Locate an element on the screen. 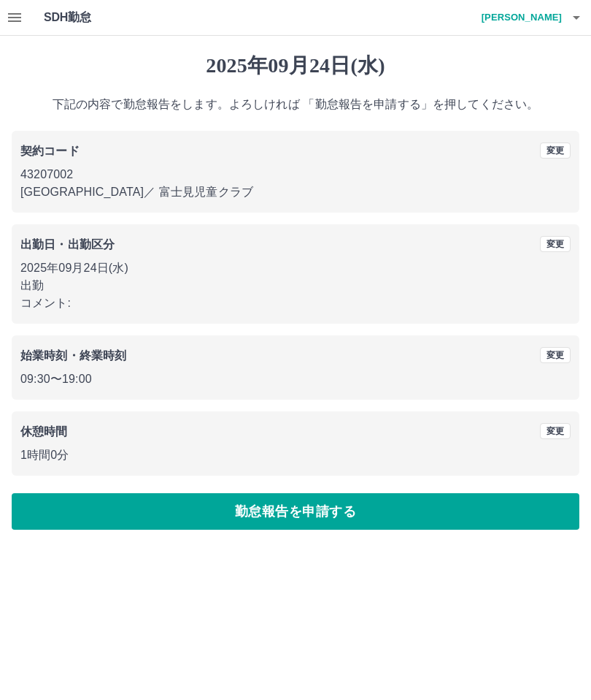  p: 2025年09月24日(水) is located at coordinates (296, 268).